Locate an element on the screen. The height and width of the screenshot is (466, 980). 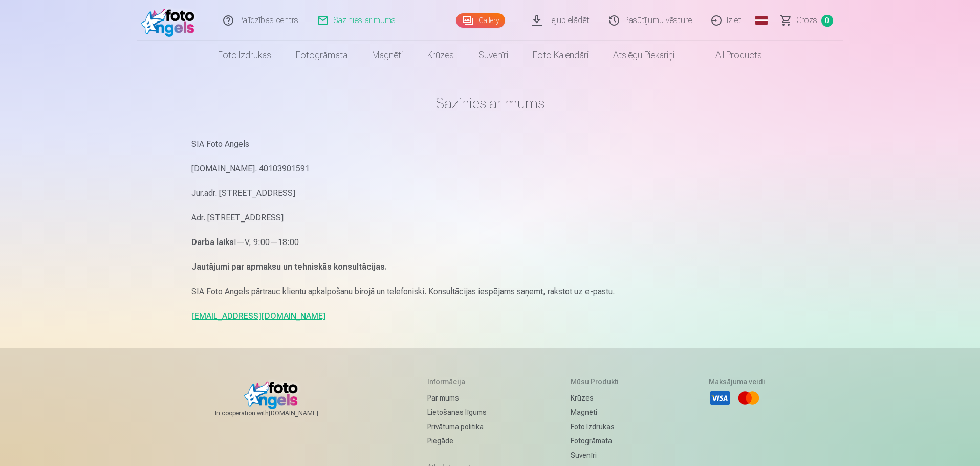
a: Gallery is located at coordinates (480, 20).